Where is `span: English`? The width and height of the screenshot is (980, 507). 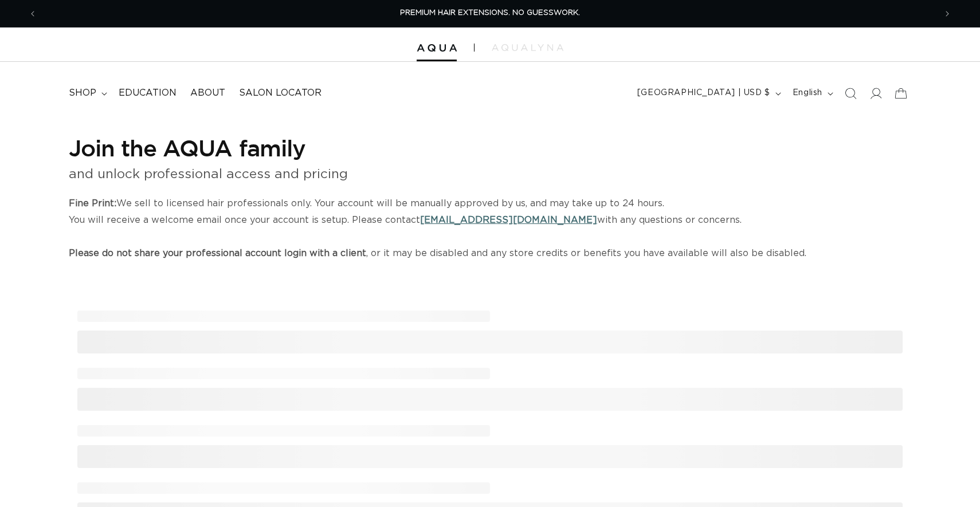
span: English is located at coordinates (808, 93).